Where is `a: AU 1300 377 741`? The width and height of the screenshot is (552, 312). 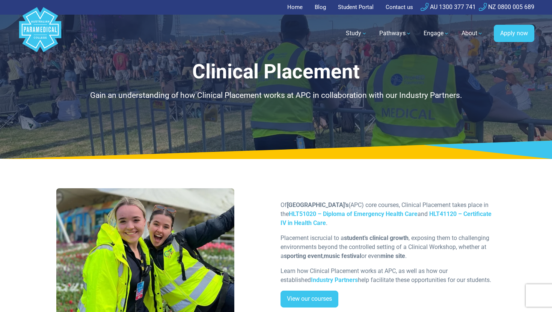 a: AU 1300 377 741 is located at coordinates (448, 7).